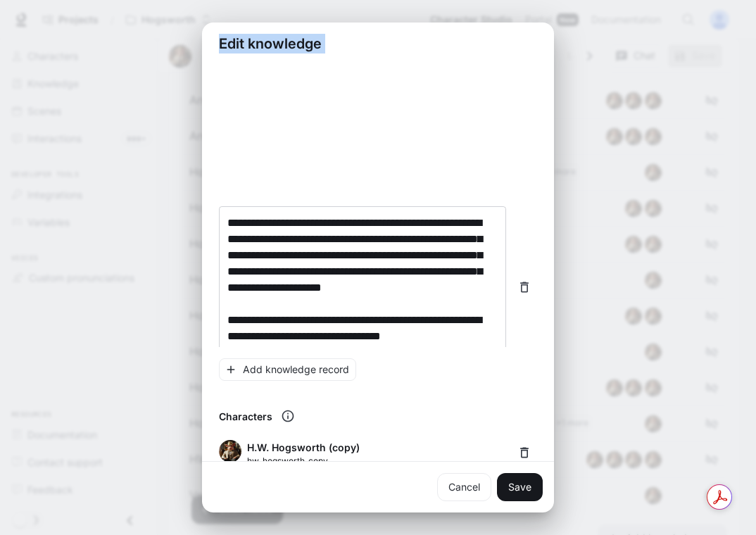 The height and width of the screenshot is (535, 756). I want to click on p: hw_hogsworth_copy, so click(303, 461).